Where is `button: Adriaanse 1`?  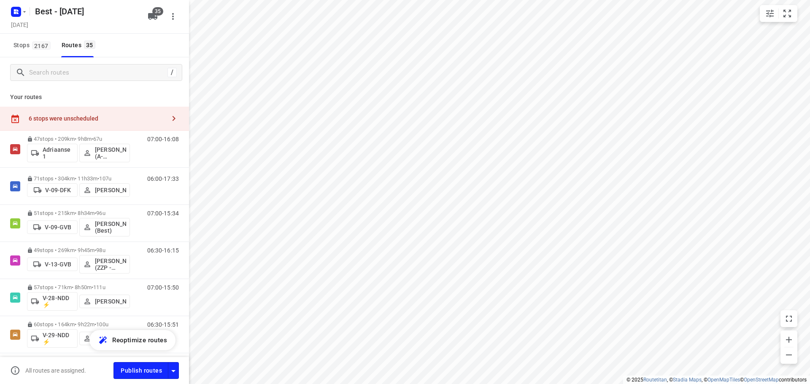 button: Adriaanse 1 is located at coordinates (52, 153).